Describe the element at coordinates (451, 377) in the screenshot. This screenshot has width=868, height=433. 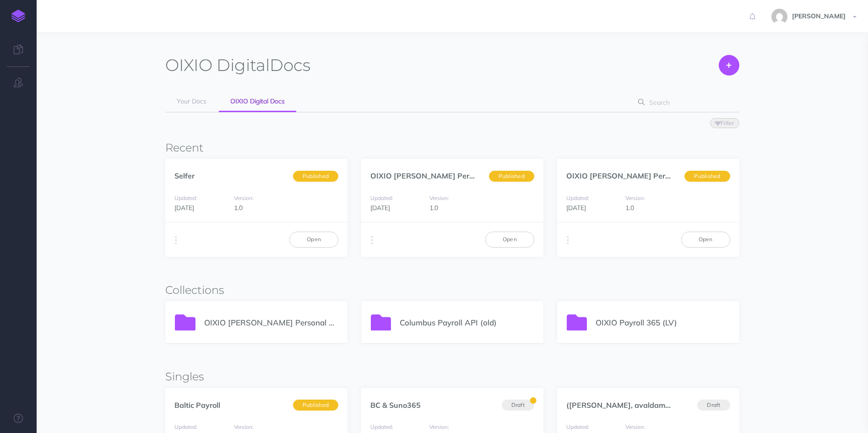
I see `h3: Singles` at that location.